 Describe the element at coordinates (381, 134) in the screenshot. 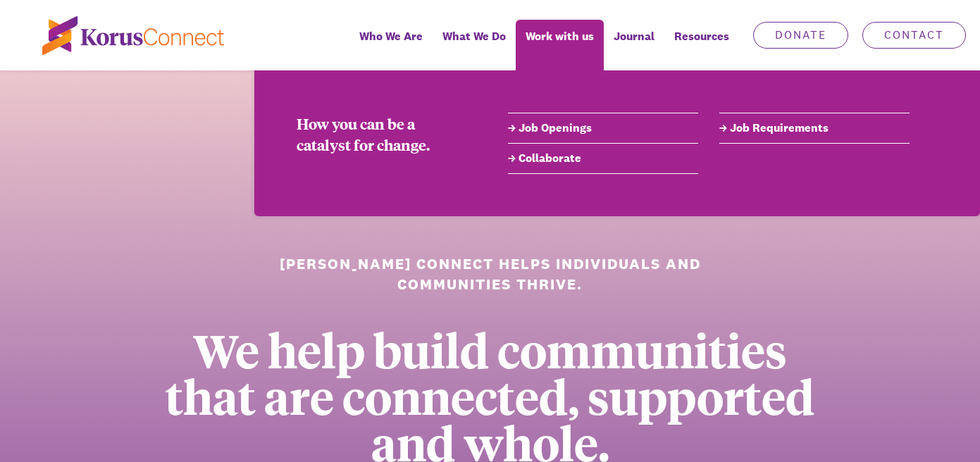

I see `div: How you can be a catalyst for change.` at that location.